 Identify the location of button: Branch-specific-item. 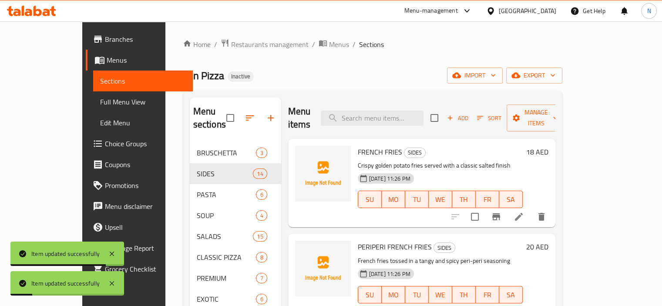
(496, 217).